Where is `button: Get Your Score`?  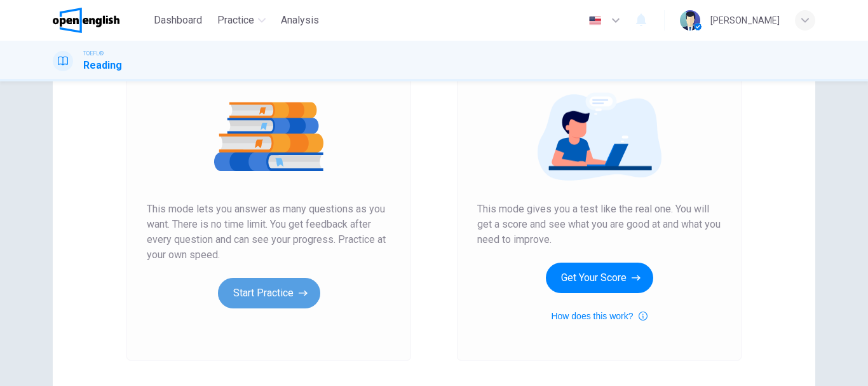
button: Get Your Score is located at coordinates (599, 278).